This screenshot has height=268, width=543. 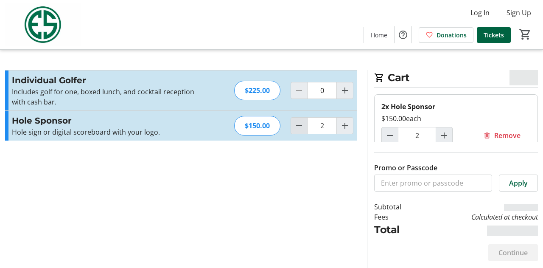 I want to click on input: Individual Golfer Quantity, so click(x=322, y=90).